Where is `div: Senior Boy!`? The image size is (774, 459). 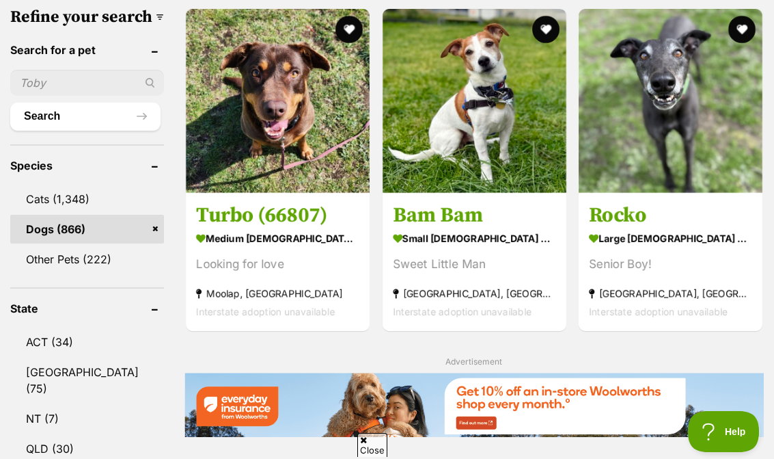 div: Senior Boy! is located at coordinates (670, 264).